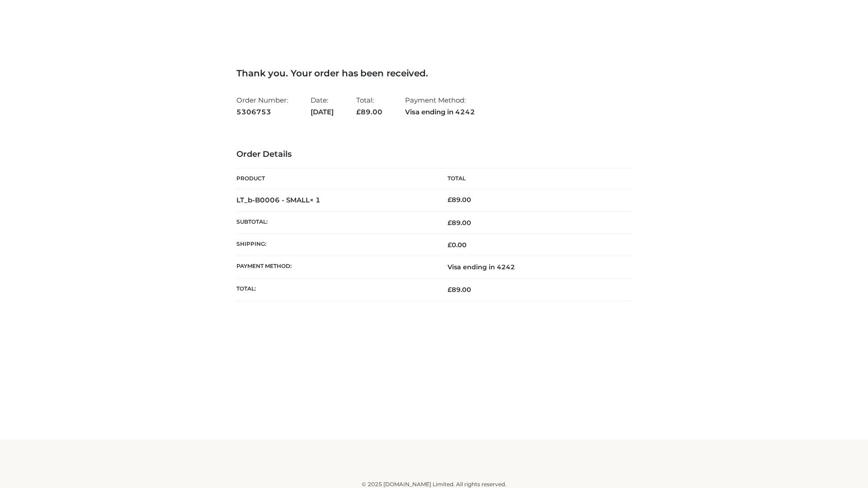 The image size is (868, 488). I want to click on strong: 5306753, so click(262, 112).